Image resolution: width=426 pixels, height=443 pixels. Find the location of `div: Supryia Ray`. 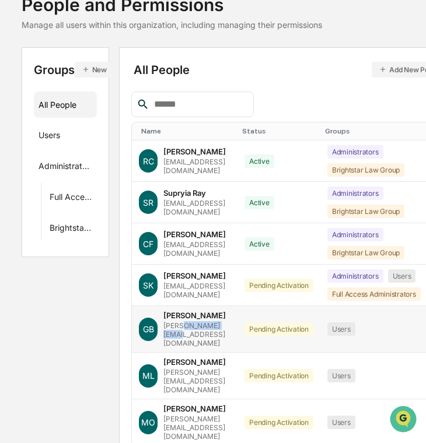

div: Supryia Ray is located at coordinates (184, 193).